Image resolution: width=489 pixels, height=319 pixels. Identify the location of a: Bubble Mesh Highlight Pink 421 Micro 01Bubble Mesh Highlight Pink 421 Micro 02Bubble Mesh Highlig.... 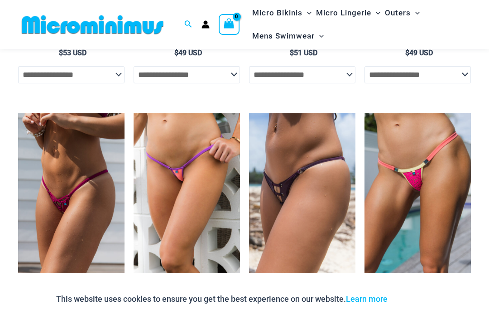
(417, 193).